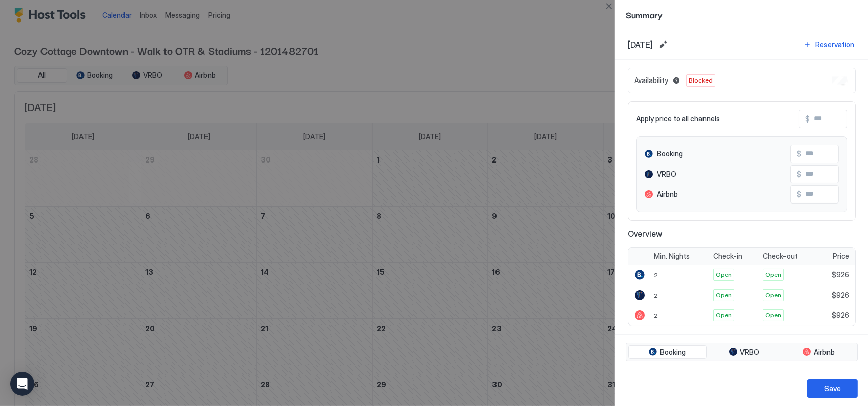  I want to click on button: Save, so click(832, 388).